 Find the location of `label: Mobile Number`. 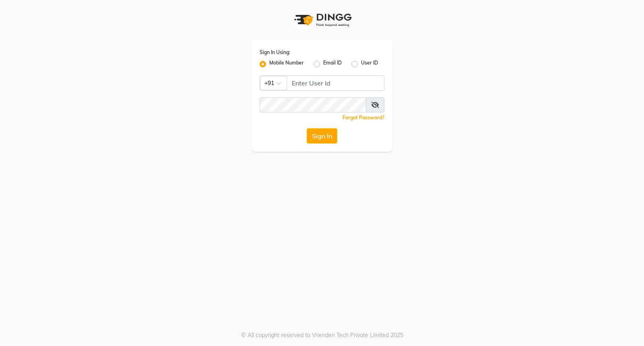

label: Mobile Number is located at coordinates (287, 64).